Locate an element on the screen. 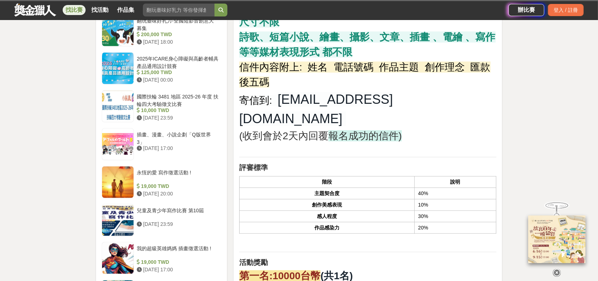 This screenshot has width=598, height=281. a: 辦比賽 is located at coordinates (526, 10).